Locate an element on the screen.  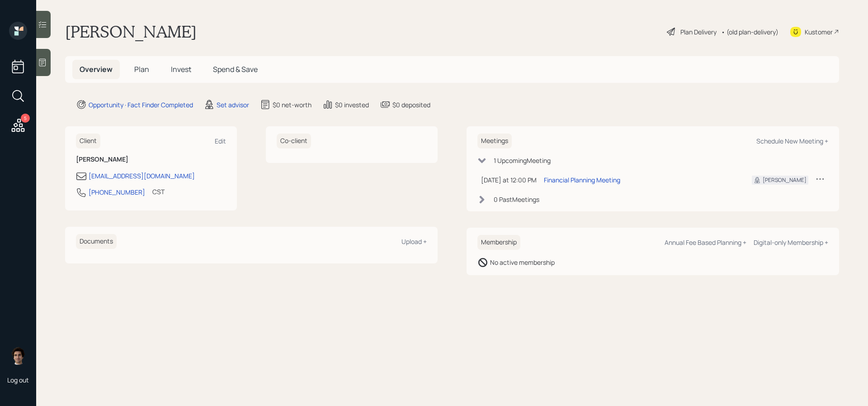
div: 0 Past Meeting s is located at coordinates (516, 199).